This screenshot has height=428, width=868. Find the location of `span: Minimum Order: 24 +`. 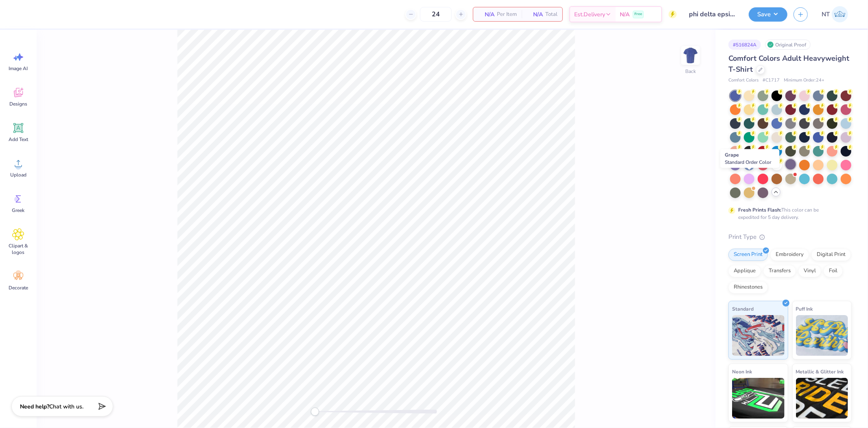

span: Minimum Order: 24 + is located at coordinates (804, 80).